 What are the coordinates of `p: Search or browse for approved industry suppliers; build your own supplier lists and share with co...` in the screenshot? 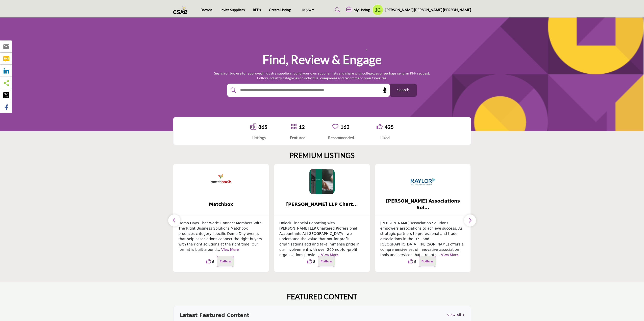 It's located at (322, 76).